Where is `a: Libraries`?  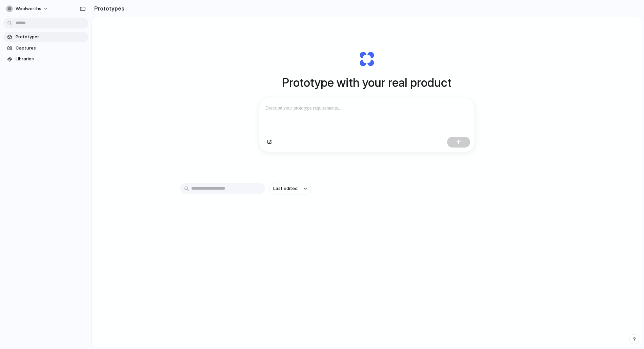
a: Libraries is located at coordinates (46, 59).